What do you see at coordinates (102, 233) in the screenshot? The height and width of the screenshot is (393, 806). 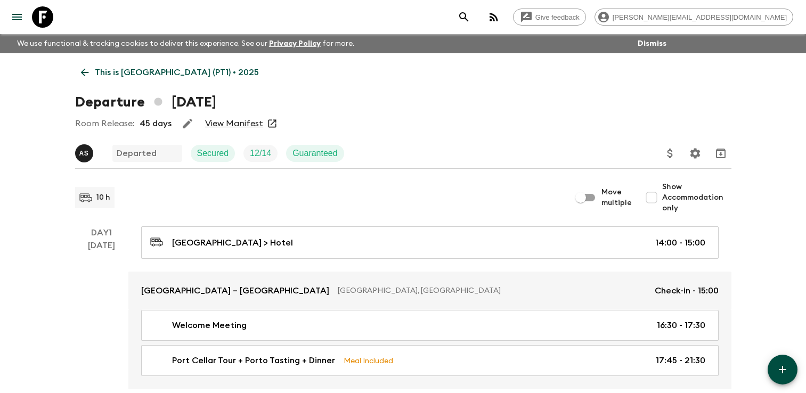 I see `p: Day 1` at bounding box center [102, 233].